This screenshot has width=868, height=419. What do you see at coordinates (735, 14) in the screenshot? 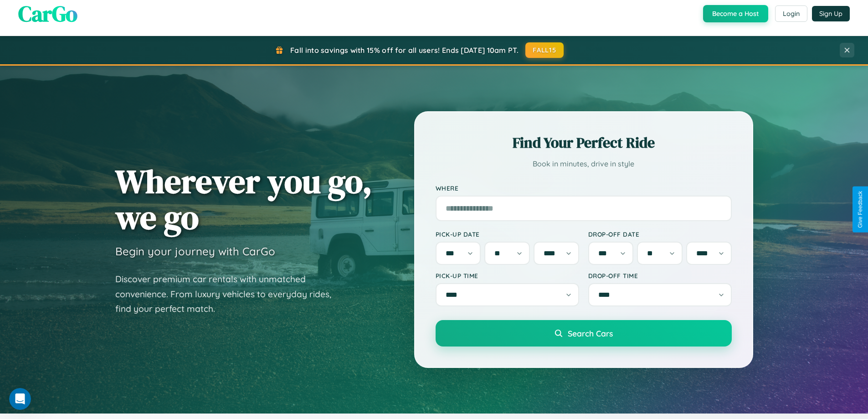
I see `button: Become a Host` at bounding box center [735, 14].